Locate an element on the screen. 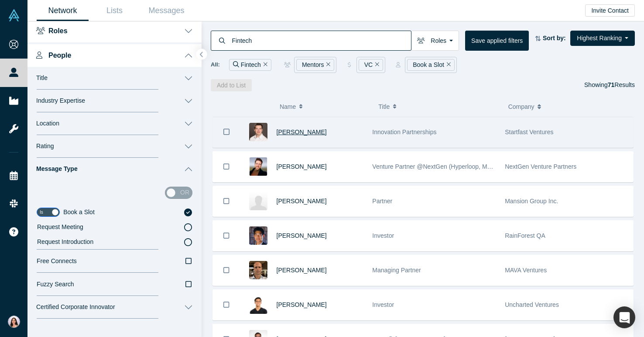  img: Jason Lok's Profile Image is located at coordinates (258, 201).